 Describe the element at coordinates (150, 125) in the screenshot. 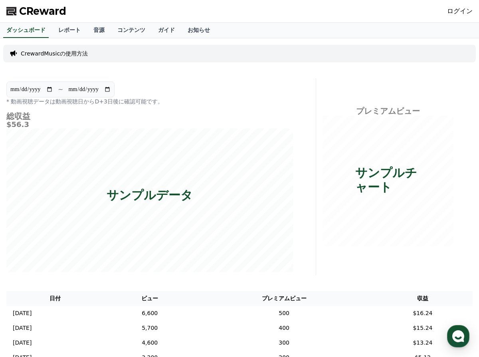

I see `h5: $56.3` at that location.